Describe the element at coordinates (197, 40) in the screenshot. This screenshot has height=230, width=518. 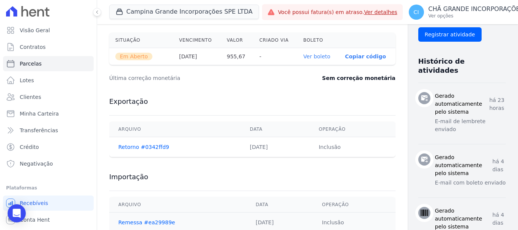
I see `th: Vencimento` at that location.